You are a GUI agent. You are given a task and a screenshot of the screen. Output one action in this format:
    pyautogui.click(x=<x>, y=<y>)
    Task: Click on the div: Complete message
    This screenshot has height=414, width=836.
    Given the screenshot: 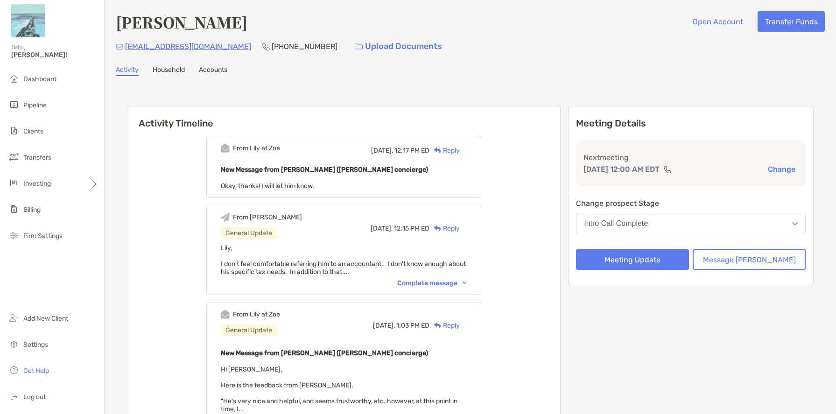 What is the action you would take?
    pyautogui.click(x=432, y=283)
    